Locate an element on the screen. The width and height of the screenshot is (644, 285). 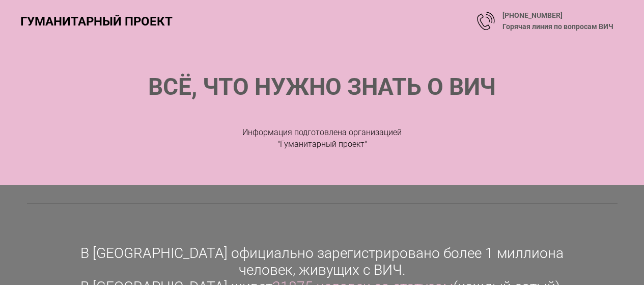
span: "Гуманитарный проект" is located at coordinates (323, 144).